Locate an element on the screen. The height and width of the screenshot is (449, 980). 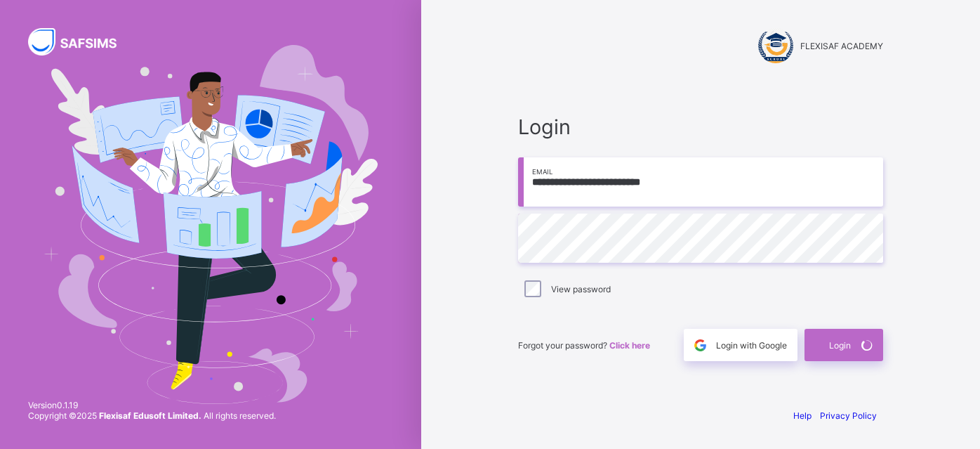
strong: Flexisaf Edusoft Limited. is located at coordinates (150, 415).